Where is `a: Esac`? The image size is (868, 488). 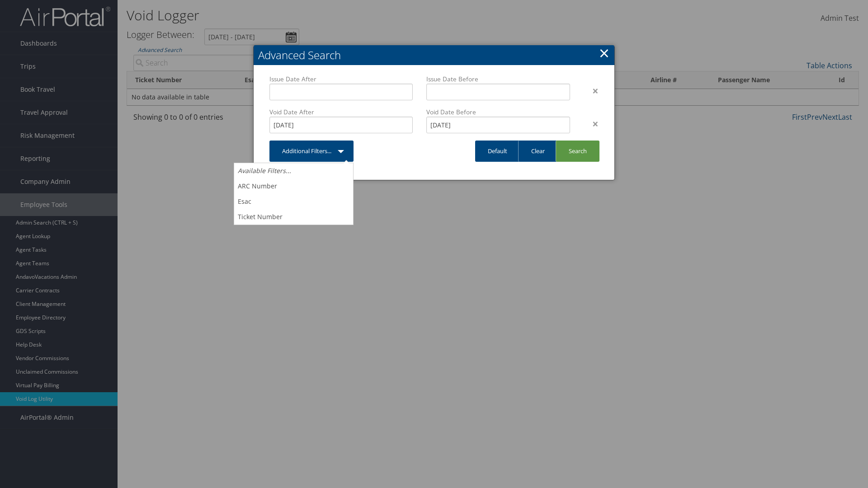
a: Esac is located at coordinates (294, 201).